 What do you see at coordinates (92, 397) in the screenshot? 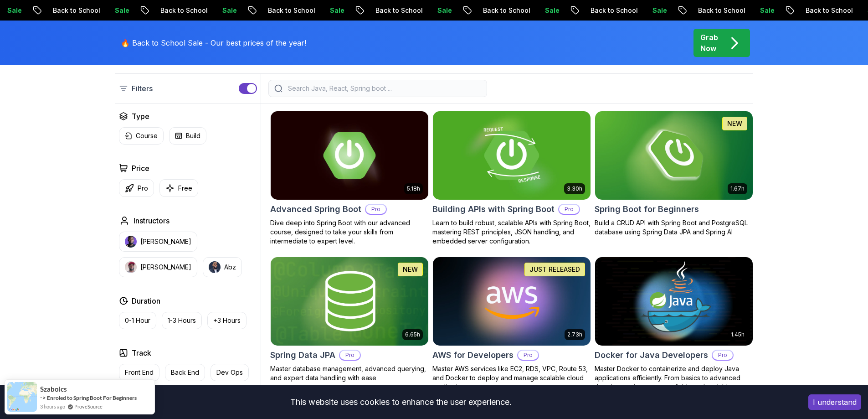
I see `a: Enroled to Spring Boot For Beginners` at bounding box center [92, 397].